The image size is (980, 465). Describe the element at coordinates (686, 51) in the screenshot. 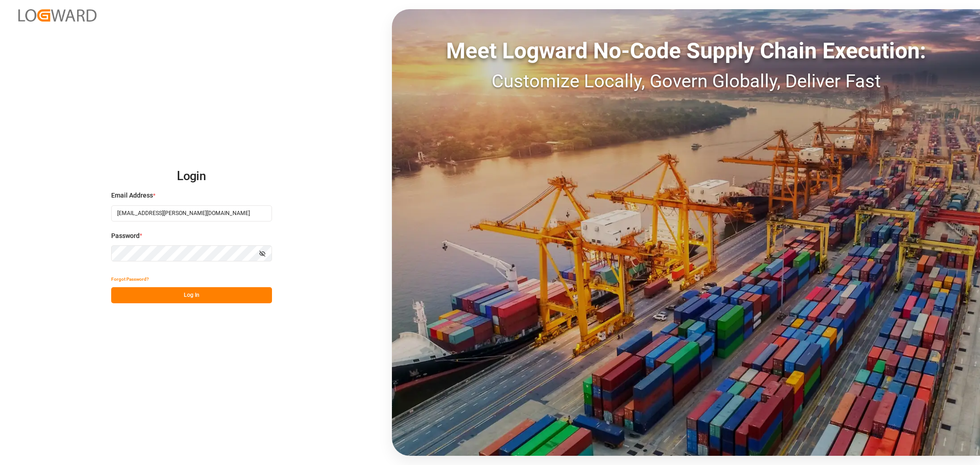

I see `div: Meet Logward No-Code Supply Chain Execution:` at that location.